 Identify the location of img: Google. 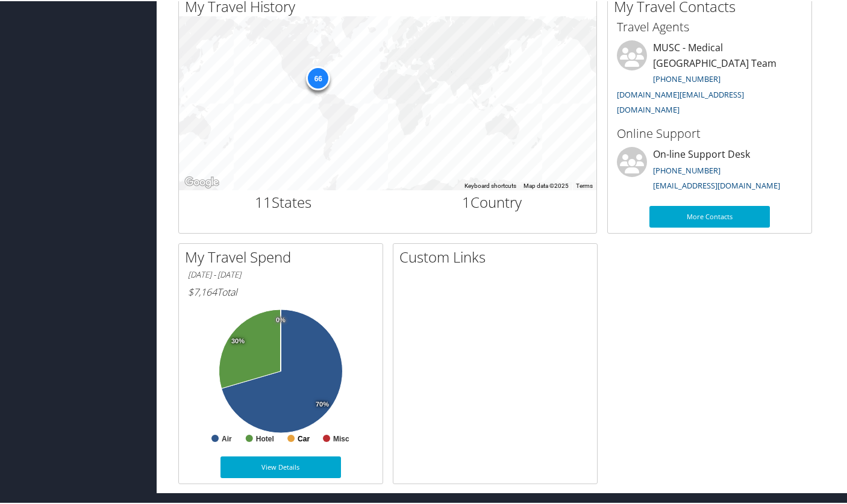
(202, 181).